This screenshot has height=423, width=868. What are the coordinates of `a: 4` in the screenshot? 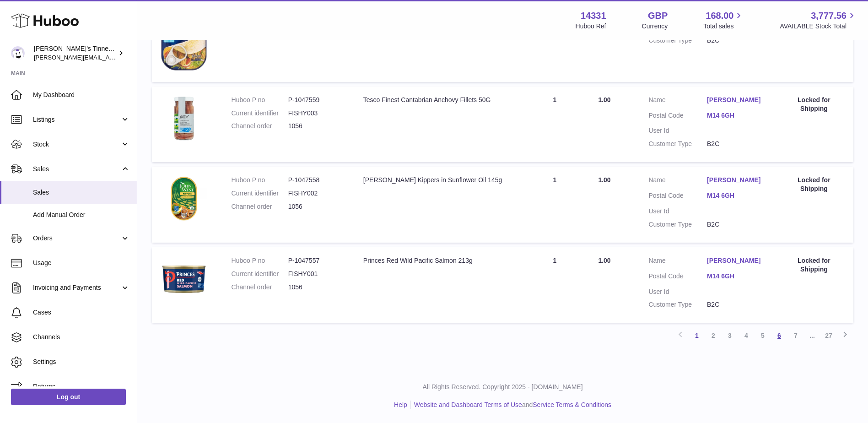 It's located at (746, 336).